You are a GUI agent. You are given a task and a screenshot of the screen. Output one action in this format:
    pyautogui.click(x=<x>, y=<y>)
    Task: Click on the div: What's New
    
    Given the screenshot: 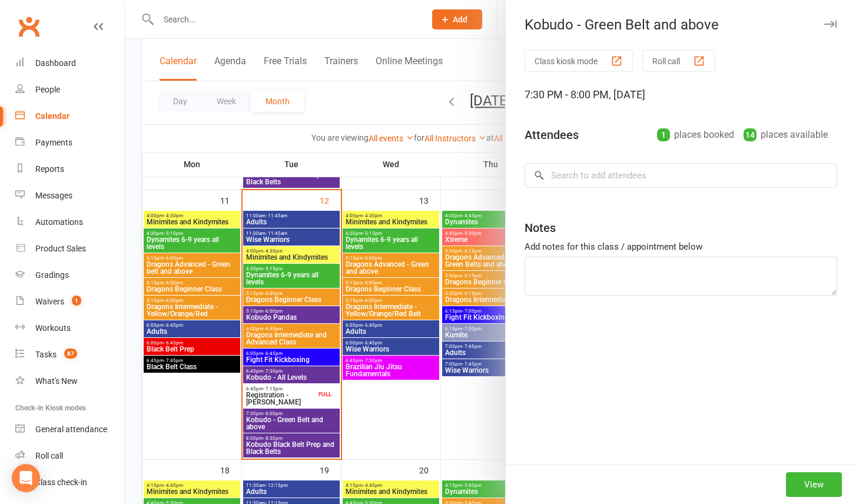 What is the action you would take?
    pyautogui.click(x=57, y=381)
    